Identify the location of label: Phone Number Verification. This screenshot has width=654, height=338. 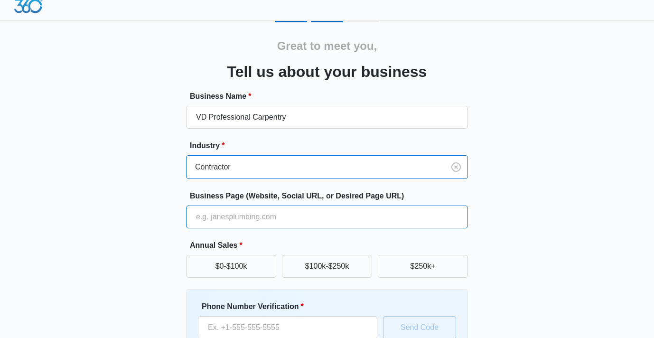
(291, 307).